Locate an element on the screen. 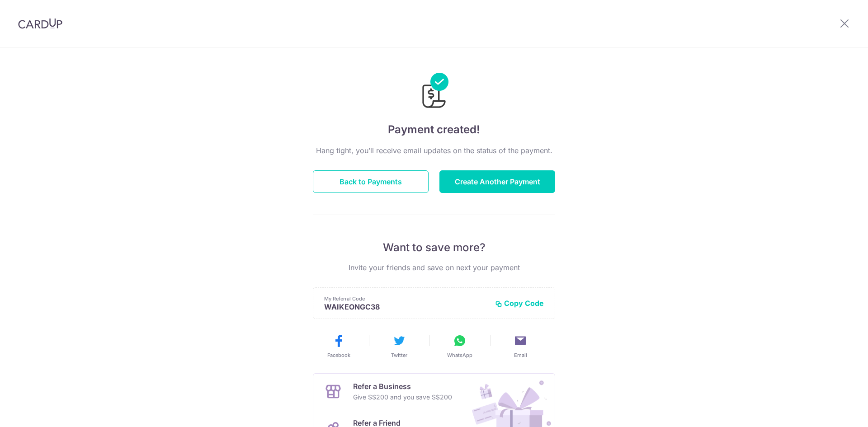 The height and width of the screenshot is (427, 868). p: Invite your friends and save on next your payment is located at coordinates (434, 267).